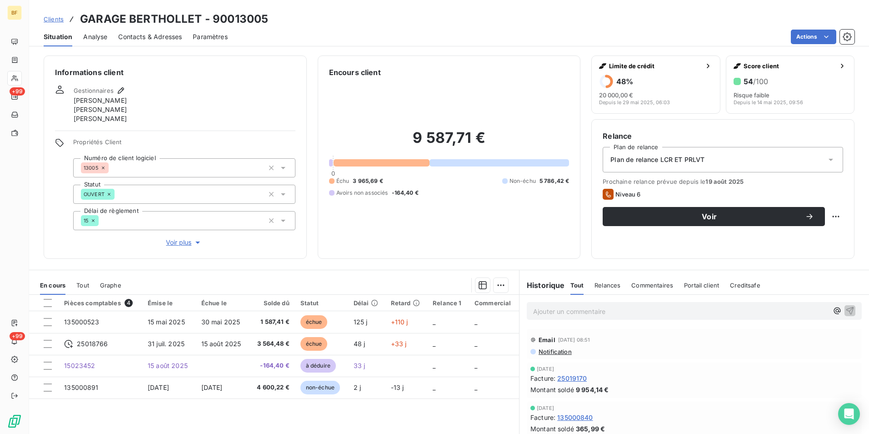  I want to click on span: non-échue, so click(320, 387).